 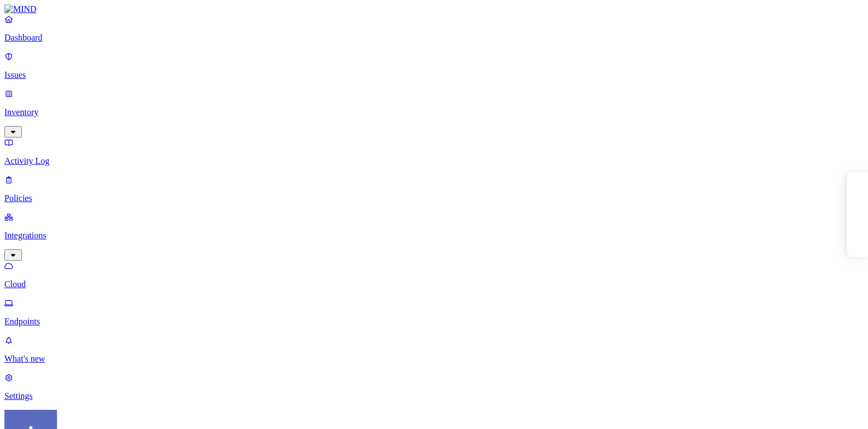 What do you see at coordinates (434, 75) in the screenshot?
I see `p: Issues` at bounding box center [434, 75].